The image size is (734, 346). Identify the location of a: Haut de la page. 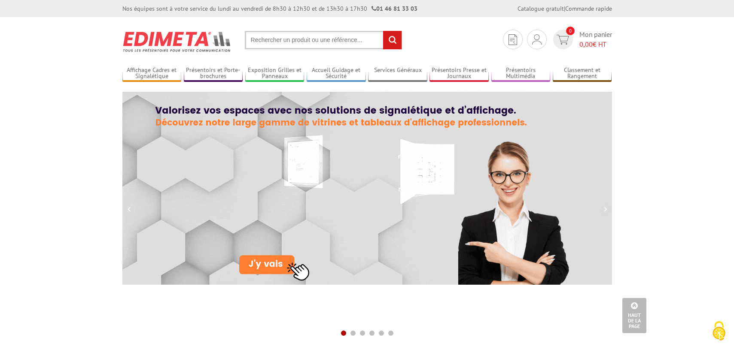
(634, 316).